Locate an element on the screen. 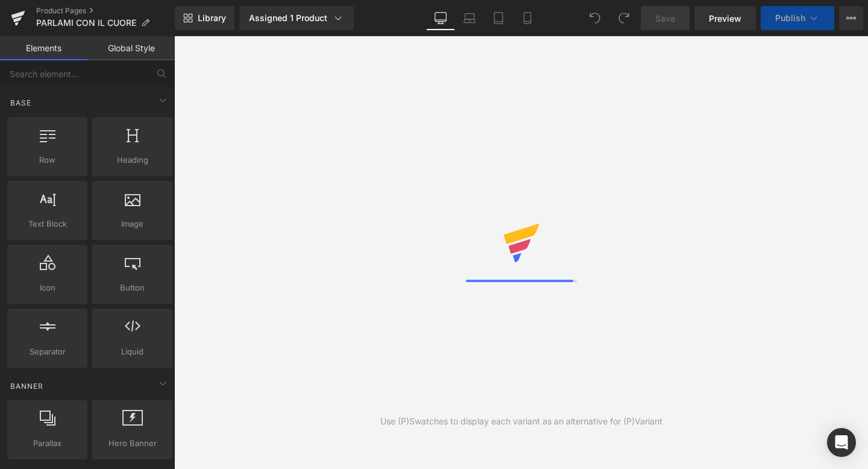 The image size is (868, 469). a: Laptop is located at coordinates (469, 18).